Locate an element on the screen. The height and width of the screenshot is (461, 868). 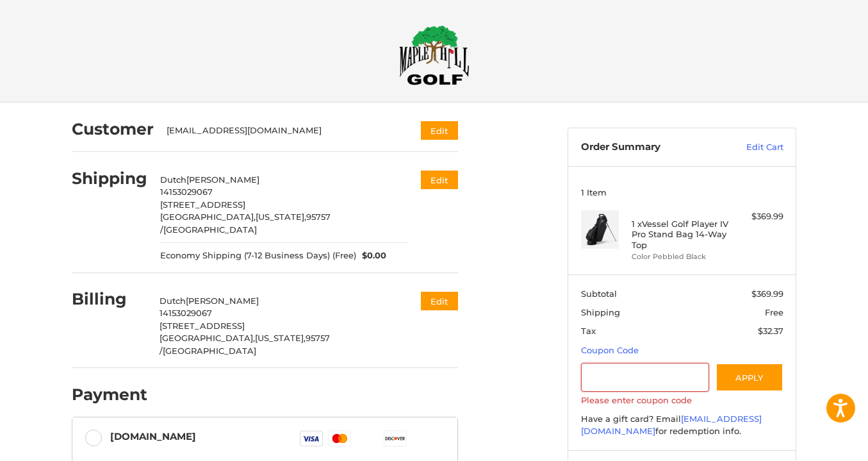
h3: Order Summary is located at coordinates (649, 147).